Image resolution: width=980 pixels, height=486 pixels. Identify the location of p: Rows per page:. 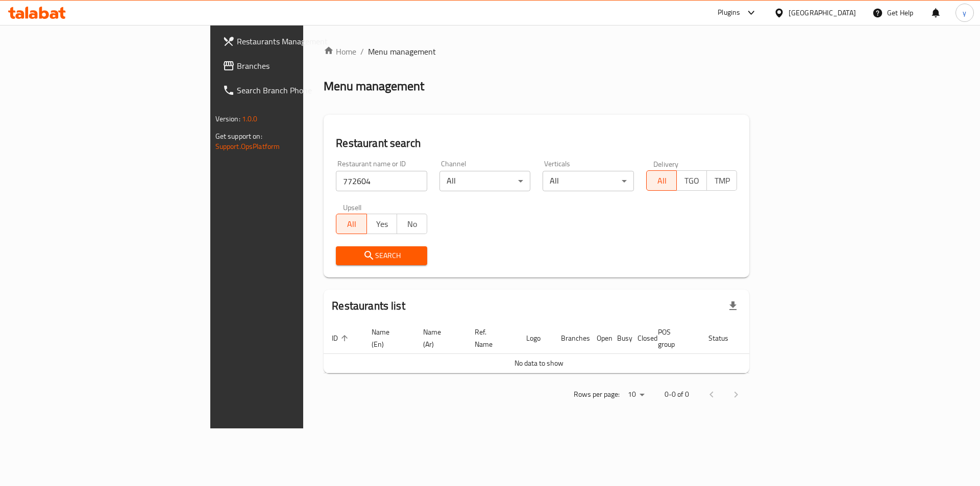
(596, 394).